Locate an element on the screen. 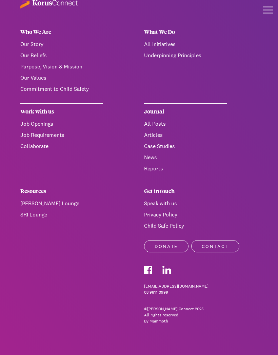 The height and width of the screenshot is (355, 278). a: Privacy Policy is located at coordinates (161, 215).